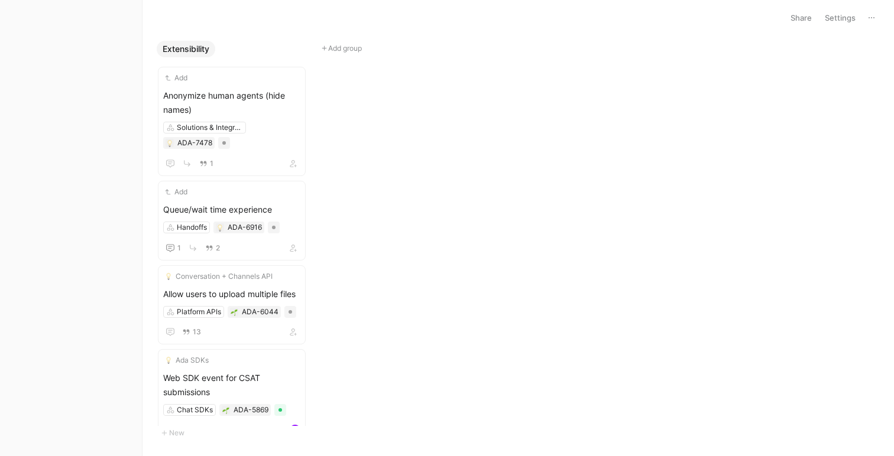 This screenshot has height=456, width=894. What do you see at coordinates (397, 48) in the screenshot?
I see `button: Add group` at bounding box center [397, 48].